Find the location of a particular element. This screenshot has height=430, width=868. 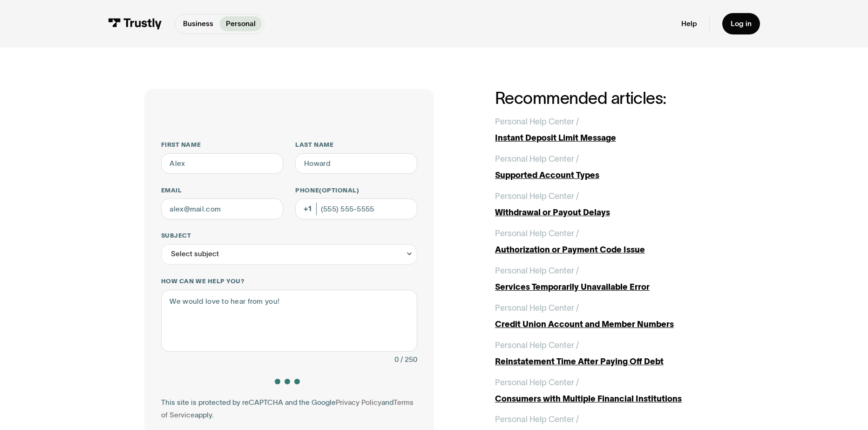

div: Supported Account Types is located at coordinates (609, 175).